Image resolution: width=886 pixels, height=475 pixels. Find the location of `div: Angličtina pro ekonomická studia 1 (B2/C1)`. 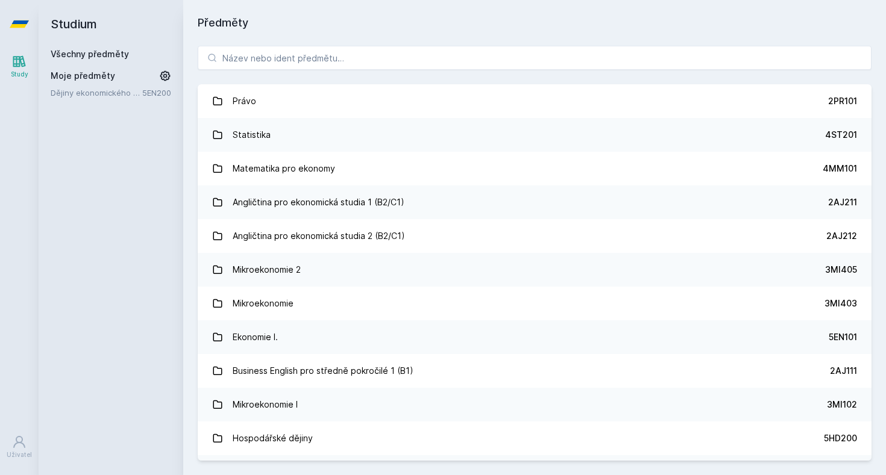

div: Angličtina pro ekonomická studia 1 (B2/C1) is located at coordinates (318, 202).